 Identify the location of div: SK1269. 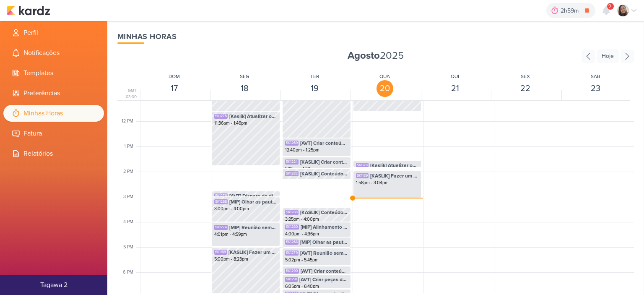
(292, 143).